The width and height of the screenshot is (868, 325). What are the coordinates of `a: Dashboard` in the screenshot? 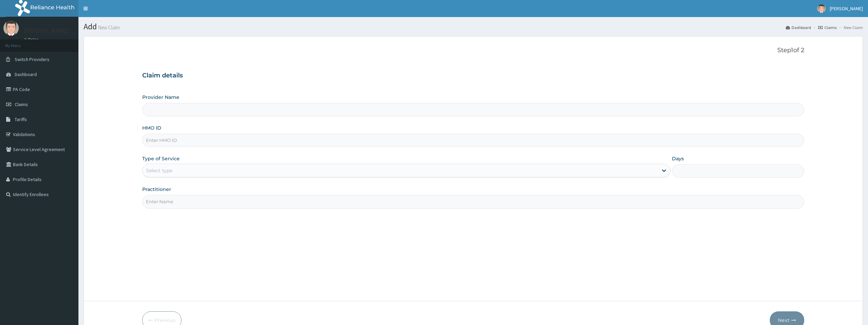 It's located at (798, 28).